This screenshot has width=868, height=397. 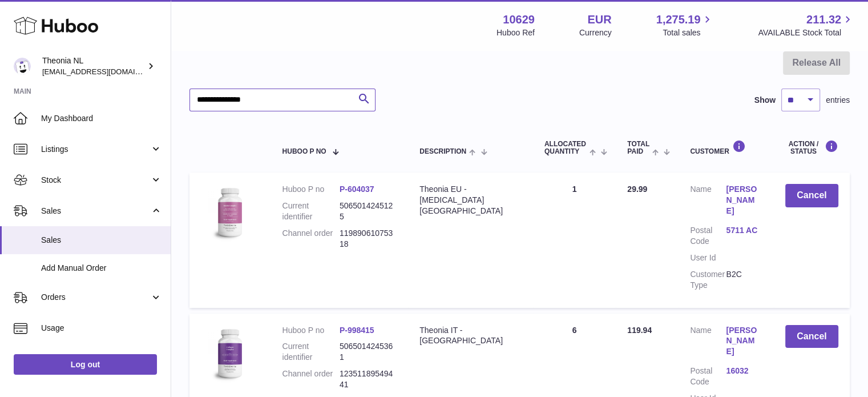 I want to click on a: Log out, so click(x=85, y=364).